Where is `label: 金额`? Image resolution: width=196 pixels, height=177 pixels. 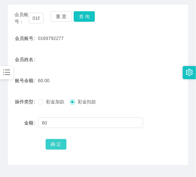
label: 金额 is located at coordinates (31, 123).